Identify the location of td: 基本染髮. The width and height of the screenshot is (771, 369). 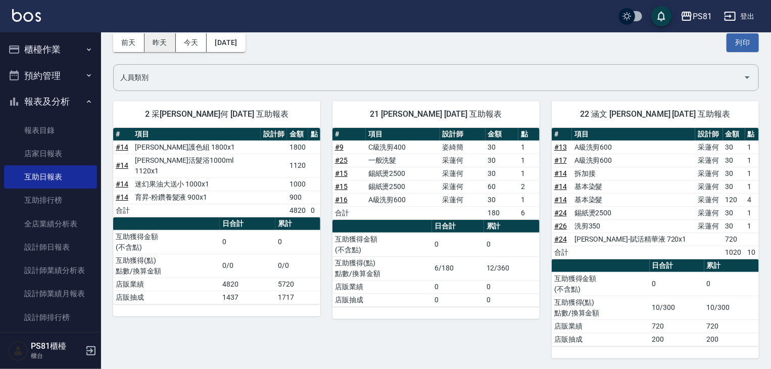
(634, 186).